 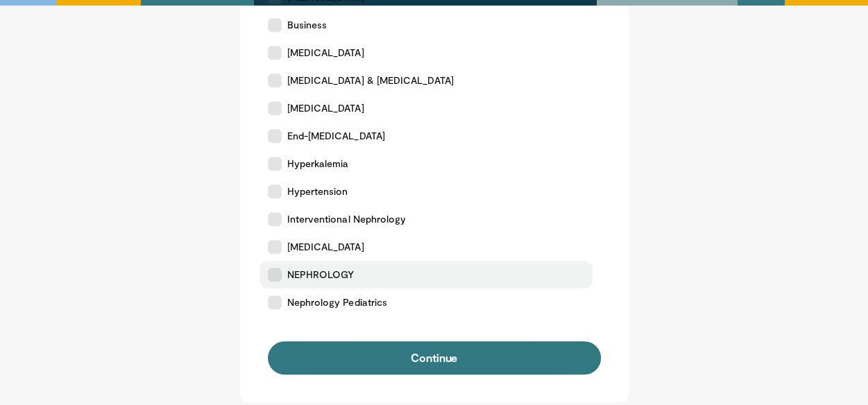 I want to click on button: Continue, so click(x=434, y=358).